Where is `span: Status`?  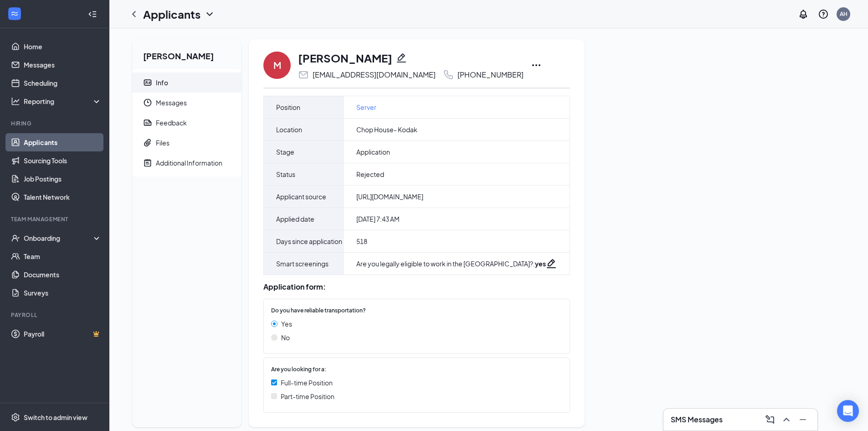 span: Status is located at coordinates (286, 174).